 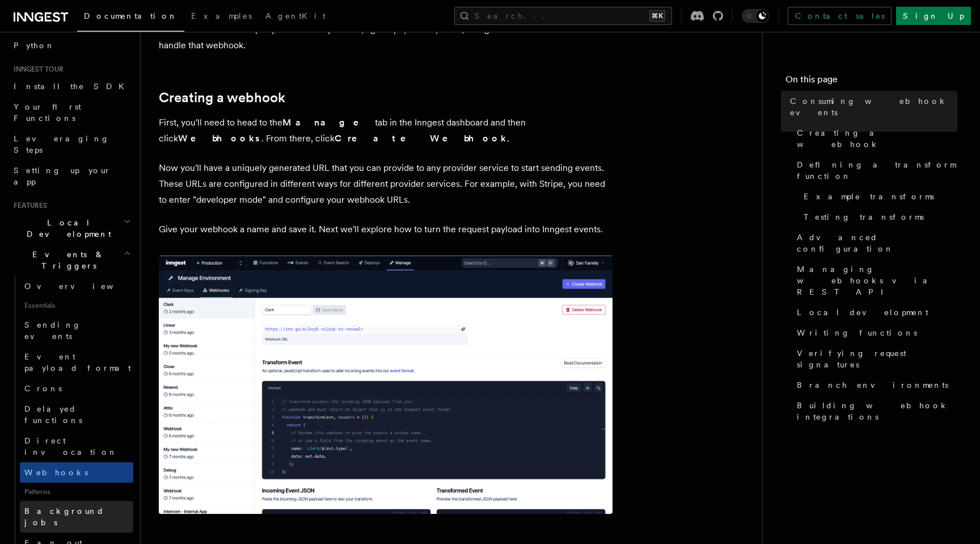 What do you see at coordinates (878, 197) in the screenshot?
I see `a: Example transforms` at bounding box center [878, 197].